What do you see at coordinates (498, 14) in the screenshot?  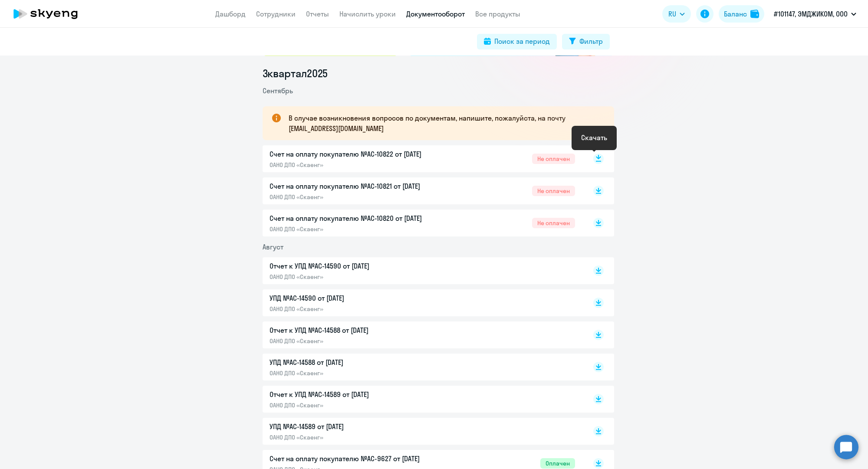 I see `a: Все продукты` at bounding box center [498, 14].